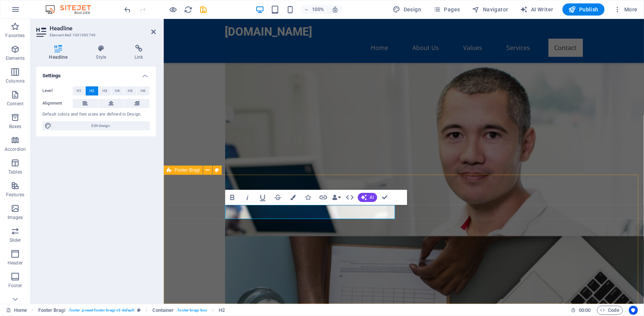  Describe the element at coordinates (103, 53) in the screenshot. I see `h4: Style` at that location.